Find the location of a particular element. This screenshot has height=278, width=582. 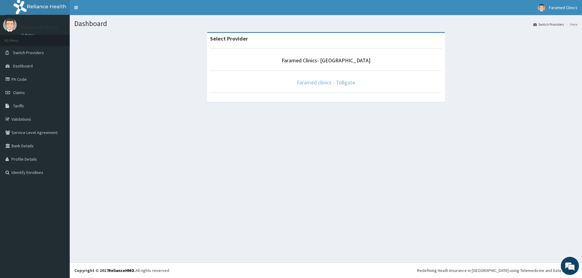

span: Switch Providers is located at coordinates (28, 53).